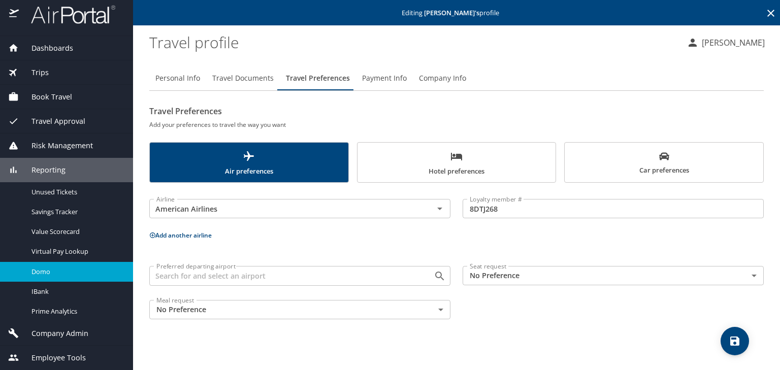 The width and height of the screenshot is (780, 370). I want to click on p: Editing profile, so click(456, 13).